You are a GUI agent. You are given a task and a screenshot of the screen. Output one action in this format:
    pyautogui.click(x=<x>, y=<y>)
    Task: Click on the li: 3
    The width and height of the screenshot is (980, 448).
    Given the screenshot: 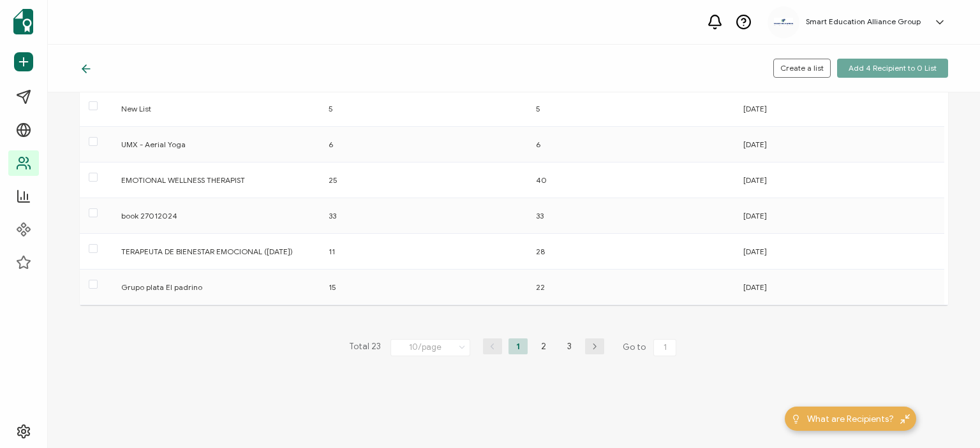 What is the action you would take?
    pyautogui.click(x=569, y=346)
    